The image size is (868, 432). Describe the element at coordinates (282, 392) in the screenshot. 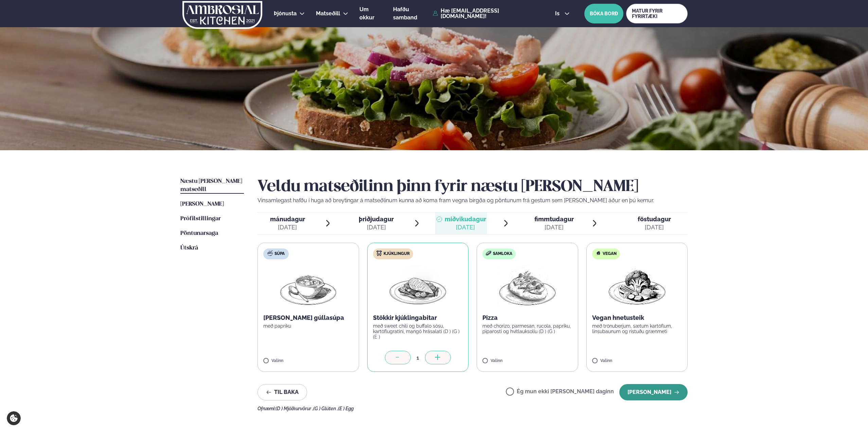

I see `button: Til baka` at that location.